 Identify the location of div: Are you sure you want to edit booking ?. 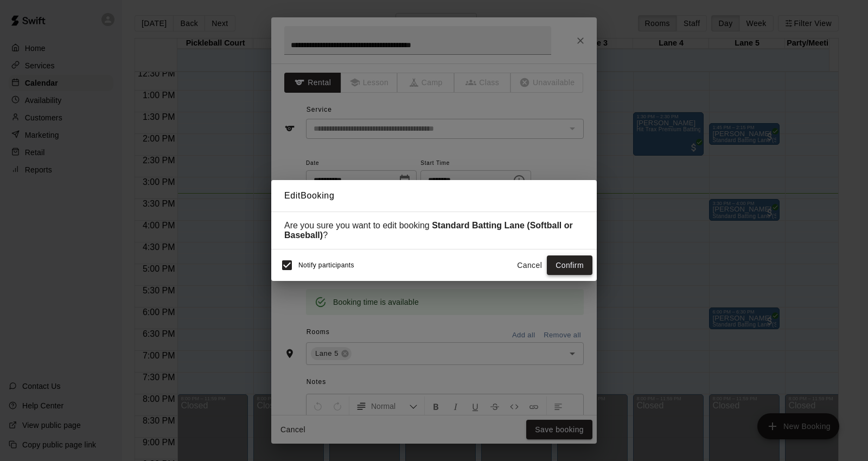
(434, 230).